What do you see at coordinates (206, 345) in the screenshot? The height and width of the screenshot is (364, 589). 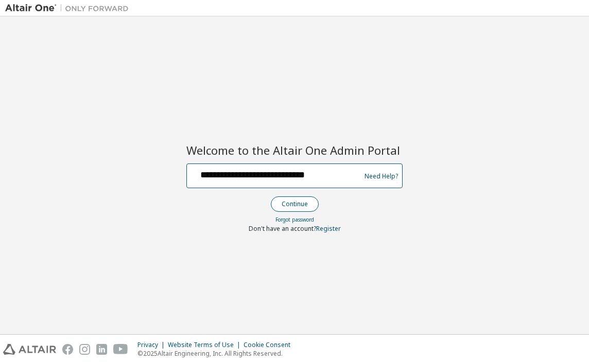 I see `div: Website Terms of Use` at bounding box center [206, 345].